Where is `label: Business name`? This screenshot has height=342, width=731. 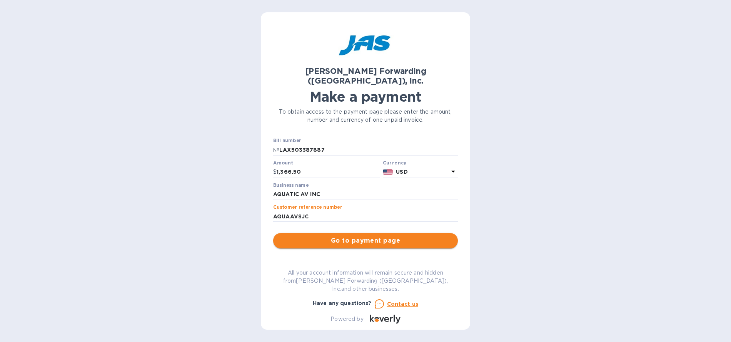 label: Business name is located at coordinates (291, 185).